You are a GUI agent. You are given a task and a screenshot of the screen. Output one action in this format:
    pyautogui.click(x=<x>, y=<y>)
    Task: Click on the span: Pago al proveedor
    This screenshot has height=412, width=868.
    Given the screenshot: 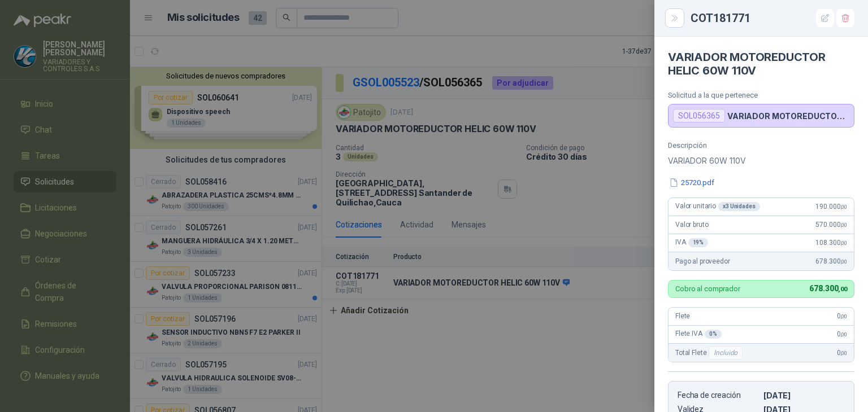 What is the action you would take?
    pyautogui.click(x=703, y=261)
    